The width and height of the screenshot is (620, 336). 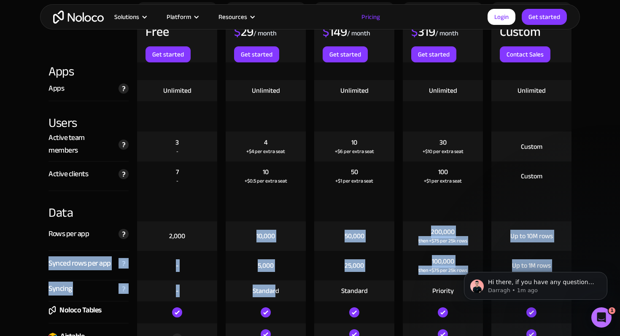 What do you see at coordinates (89, 206) in the screenshot?
I see `div: Data` at bounding box center [89, 206].